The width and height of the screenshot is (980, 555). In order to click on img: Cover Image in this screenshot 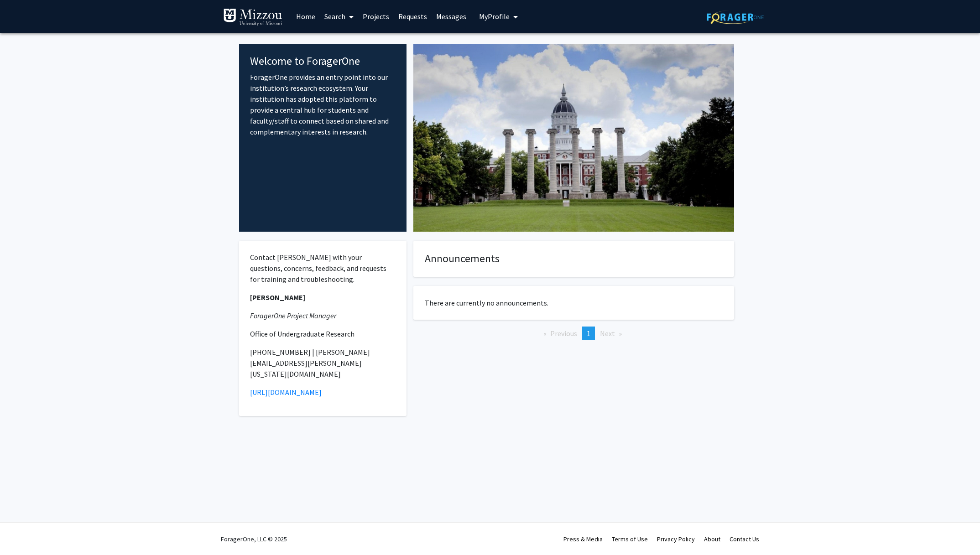, I will do `click(574, 138)`.